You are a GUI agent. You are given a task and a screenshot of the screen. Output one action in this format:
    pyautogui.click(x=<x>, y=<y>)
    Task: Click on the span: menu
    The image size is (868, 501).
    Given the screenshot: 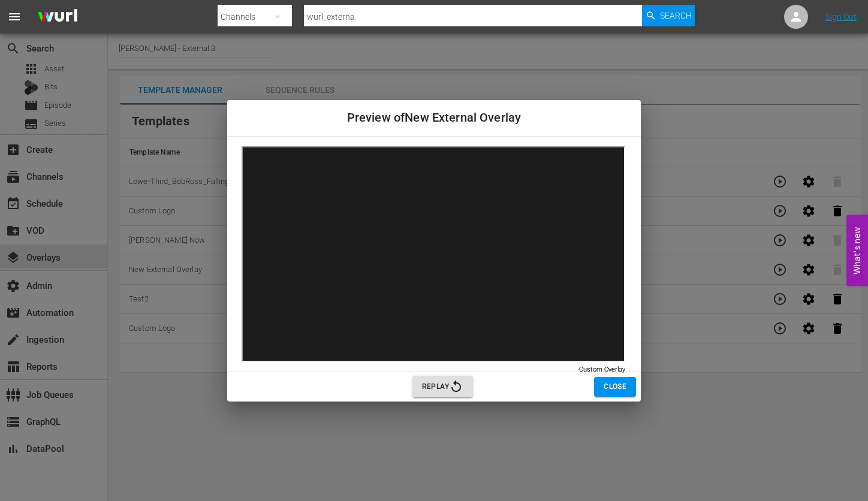 What is the action you would take?
    pyautogui.click(x=15, y=17)
    